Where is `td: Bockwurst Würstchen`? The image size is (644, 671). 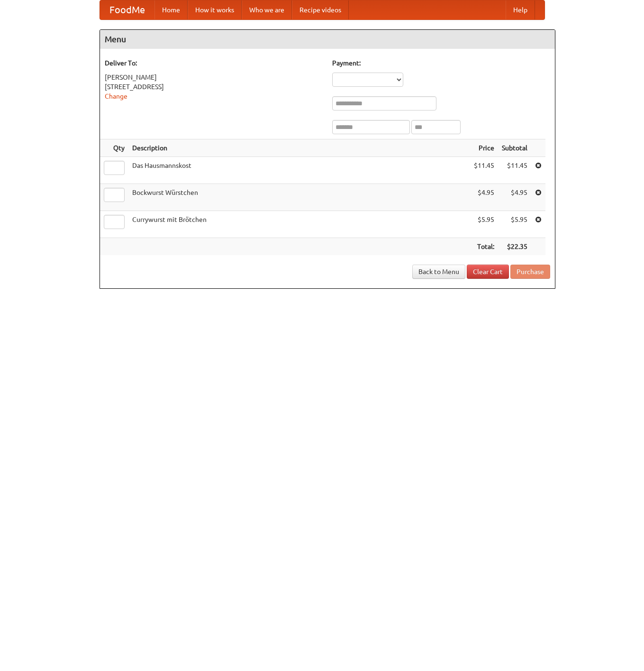 td: Bockwurst Würstchen is located at coordinates (299, 197).